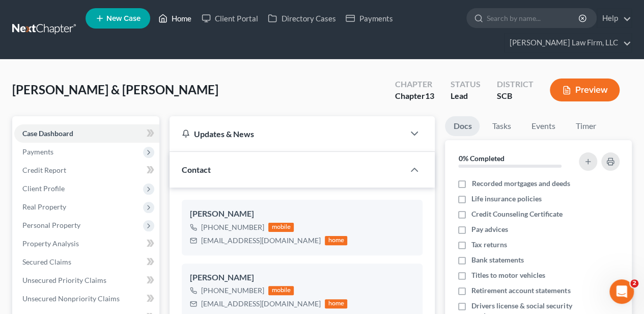 The height and width of the screenshot is (314, 644). Describe the element at coordinates (521, 290) in the screenshot. I see `span: Retirement account statements` at that location.